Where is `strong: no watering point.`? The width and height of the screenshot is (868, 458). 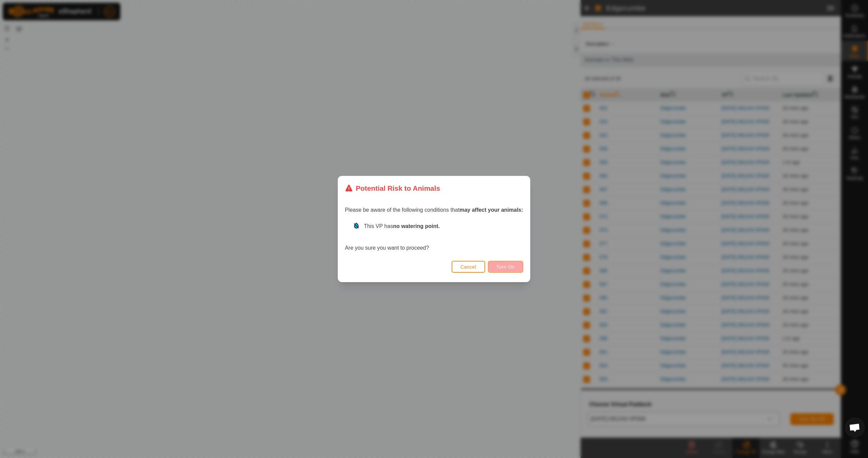
strong: no watering point. is located at coordinates (416, 226).